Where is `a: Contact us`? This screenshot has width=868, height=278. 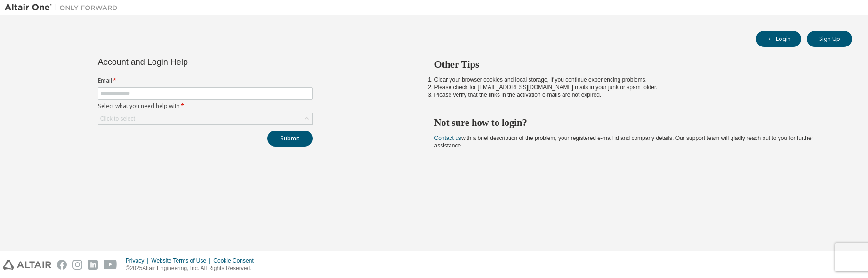
a: Contact us is located at coordinates (448, 138).